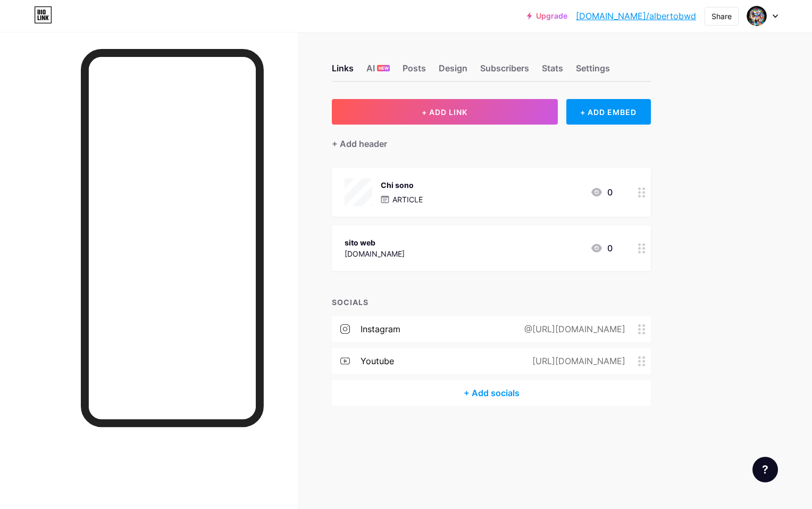 The height and width of the screenshot is (509, 812). Describe the element at coordinates (491, 392) in the screenshot. I see `div: + Add socials` at that location.